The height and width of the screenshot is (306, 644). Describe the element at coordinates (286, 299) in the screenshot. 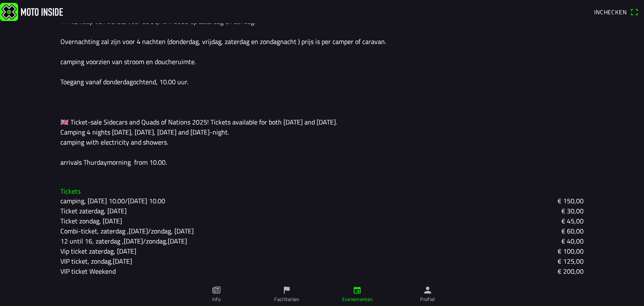

I see `ion-label: Faciliteiten` at that location.